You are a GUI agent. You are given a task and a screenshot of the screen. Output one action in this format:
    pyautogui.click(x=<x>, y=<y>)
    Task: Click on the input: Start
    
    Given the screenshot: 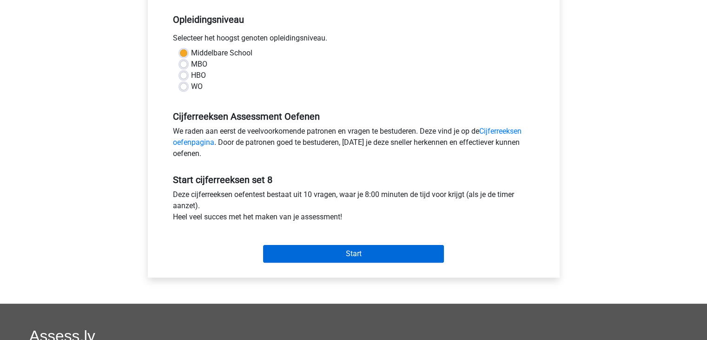 What is the action you would take?
    pyautogui.click(x=353, y=253)
    